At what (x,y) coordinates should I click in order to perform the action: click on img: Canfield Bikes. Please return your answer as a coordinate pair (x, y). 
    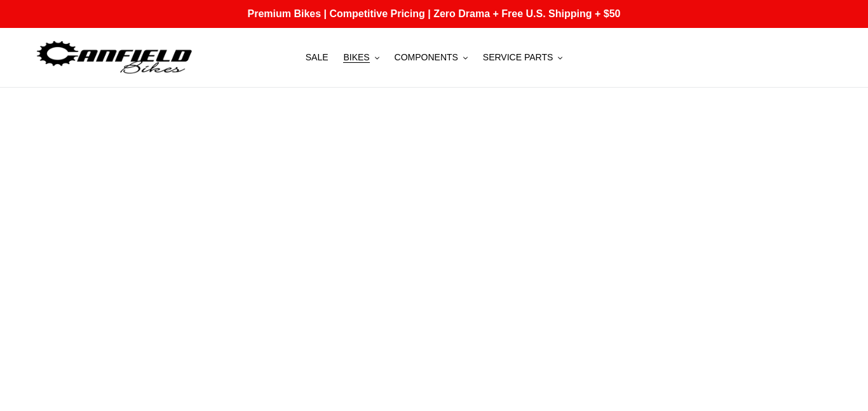
    Looking at the image, I should click on (115, 57).